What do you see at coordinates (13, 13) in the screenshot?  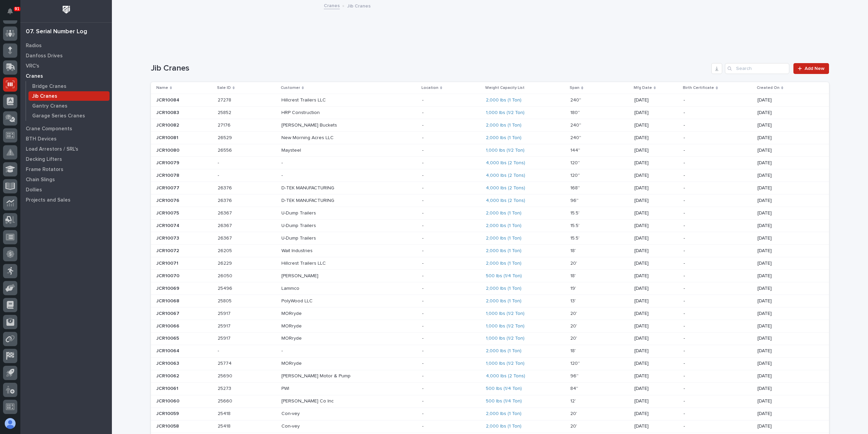 I see `div: Notifications91` at bounding box center [13, 13].